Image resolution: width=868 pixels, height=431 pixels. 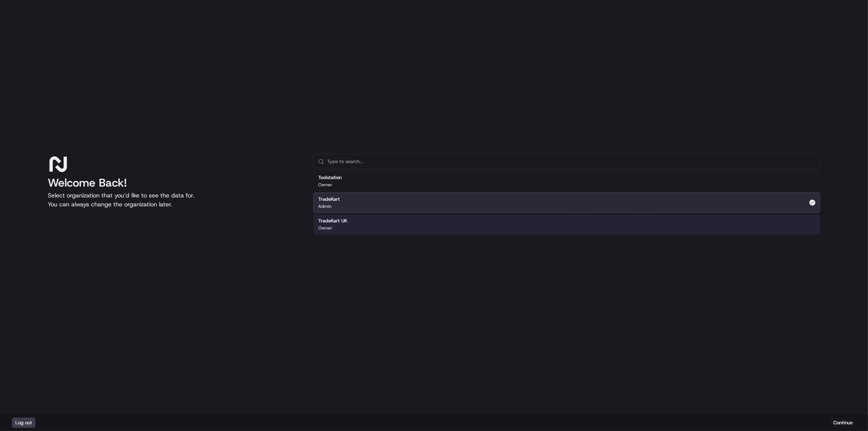 I want to click on p: Select organization that you’d like to see the data for. You can always change the organization l..., so click(x=174, y=200).